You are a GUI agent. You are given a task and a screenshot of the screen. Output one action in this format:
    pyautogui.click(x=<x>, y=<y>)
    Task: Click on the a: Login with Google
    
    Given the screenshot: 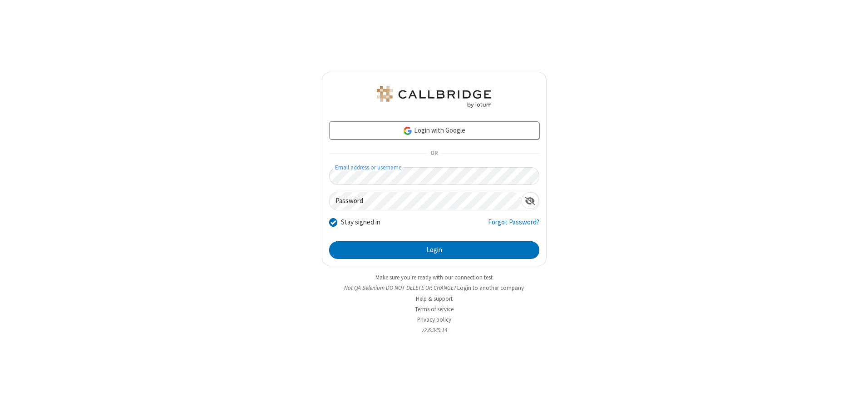 What is the action you would take?
    pyautogui.click(x=434, y=131)
    